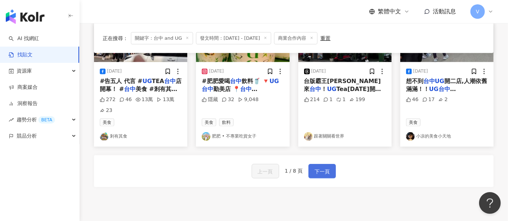  Describe the element at coordinates (477, 12) in the screenshot. I see `span: V` at that location.